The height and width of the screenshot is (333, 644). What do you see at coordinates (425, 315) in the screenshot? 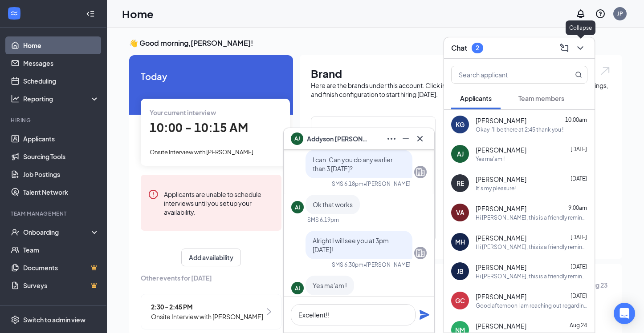
I see `button: Plane` at bounding box center [425, 315].